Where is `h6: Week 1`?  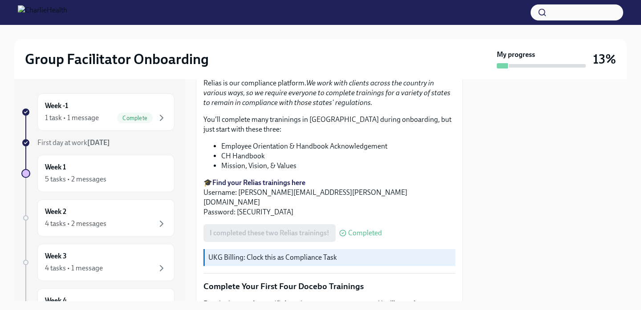 h6: Week 1 is located at coordinates (55, 167).